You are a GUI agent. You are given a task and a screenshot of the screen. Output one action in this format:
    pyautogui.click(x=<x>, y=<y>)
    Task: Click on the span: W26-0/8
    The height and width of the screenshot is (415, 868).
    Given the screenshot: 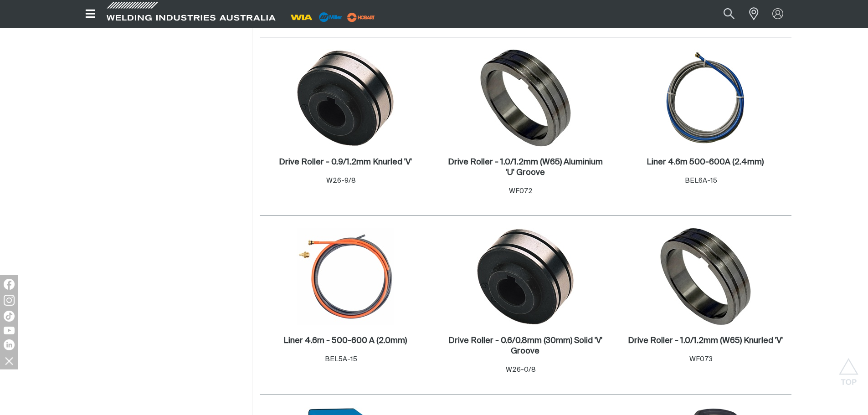 What is the action you would take?
    pyautogui.click(x=521, y=369)
    